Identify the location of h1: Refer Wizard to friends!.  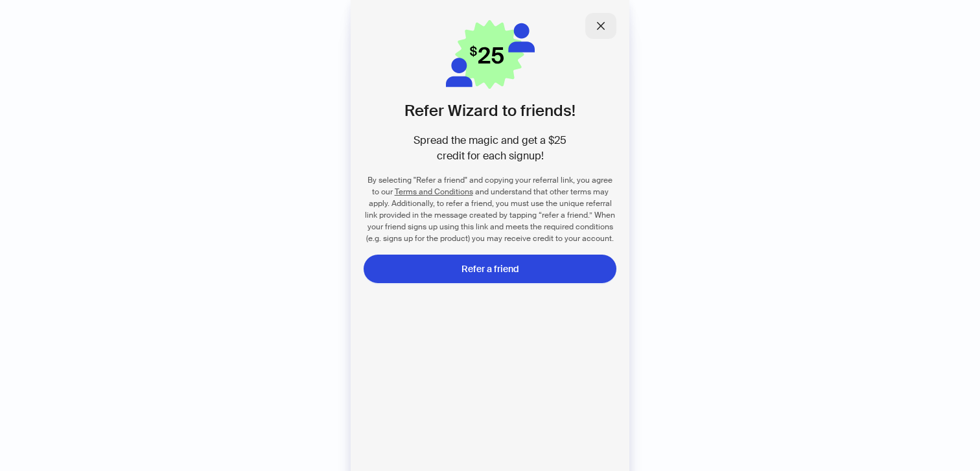
(490, 111).